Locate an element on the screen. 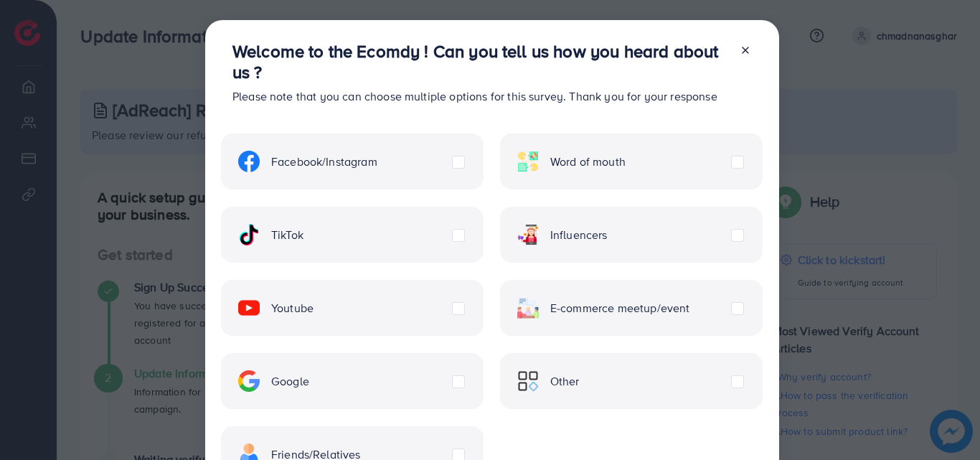 The height and width of the screenshot is (460, 980). p: Please note that you can choose multiple options for this survey. Thank you for your response is located at coordinates (480, 96).